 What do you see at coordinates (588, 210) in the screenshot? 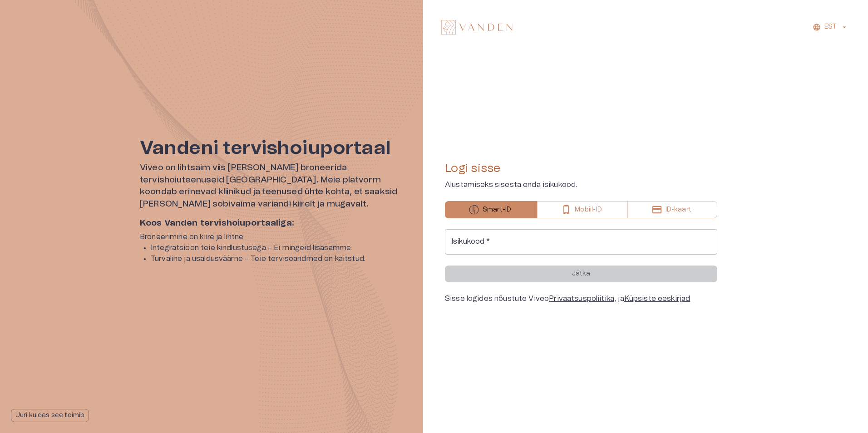
I see `p: Mobiil-ID` at bounding box center [588, 210].